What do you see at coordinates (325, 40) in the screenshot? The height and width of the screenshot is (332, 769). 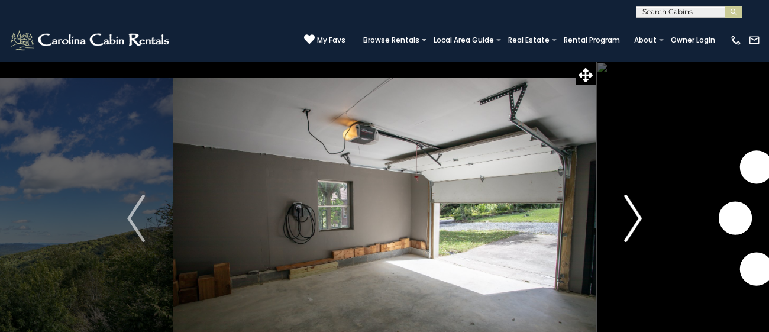 I see `a: My Favs` at bounding box center [325, 40].